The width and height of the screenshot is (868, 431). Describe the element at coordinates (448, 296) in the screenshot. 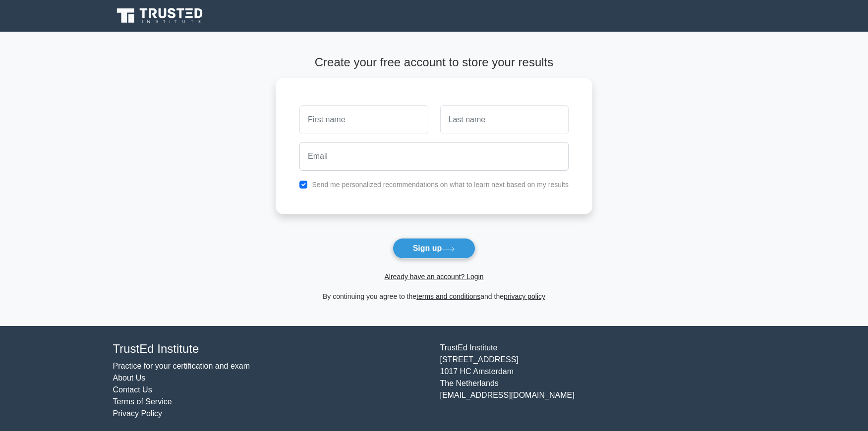

I see `a: terms and conditions` at that location.